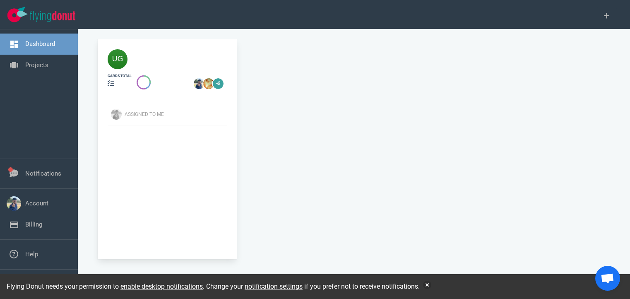 This screenshot has height=299, width=630. What do you see at coordinates (37, 65) in the screenshot?
I see `a: Projects` at bounding box center [37, 65].